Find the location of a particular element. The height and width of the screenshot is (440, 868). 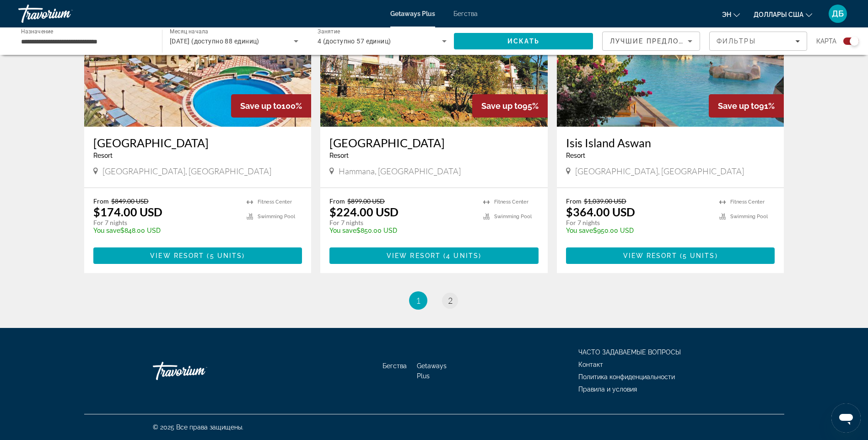

span: эн is located at coordinates (727, 14).